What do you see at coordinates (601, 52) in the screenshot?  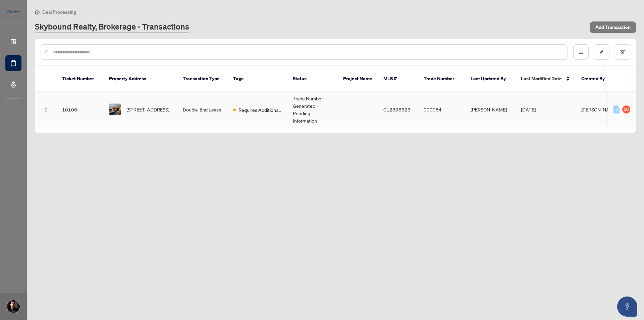 I see `button: edit` at bounding box center [601, 52].